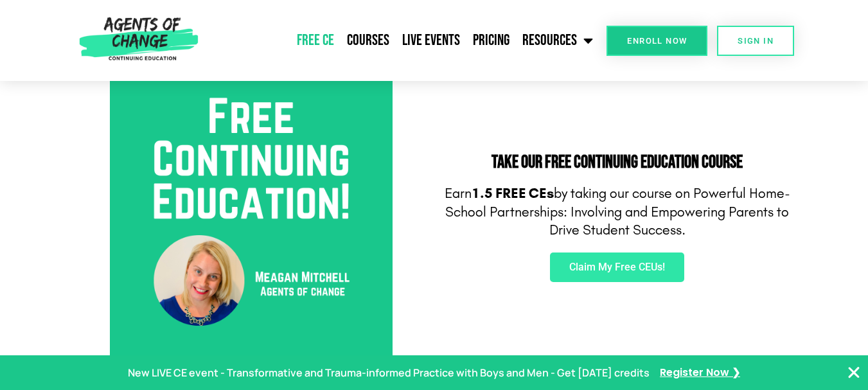  Describe the element at coordinates (491, 41) in the screenshot. I see `a: Pricing` at that location.